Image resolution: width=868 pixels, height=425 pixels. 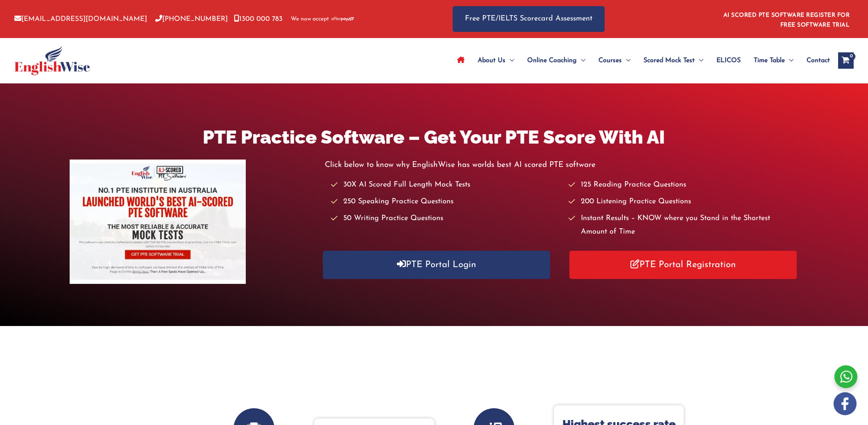 I want to click on aside: Header Widget 1, so click(x=786, y=19).